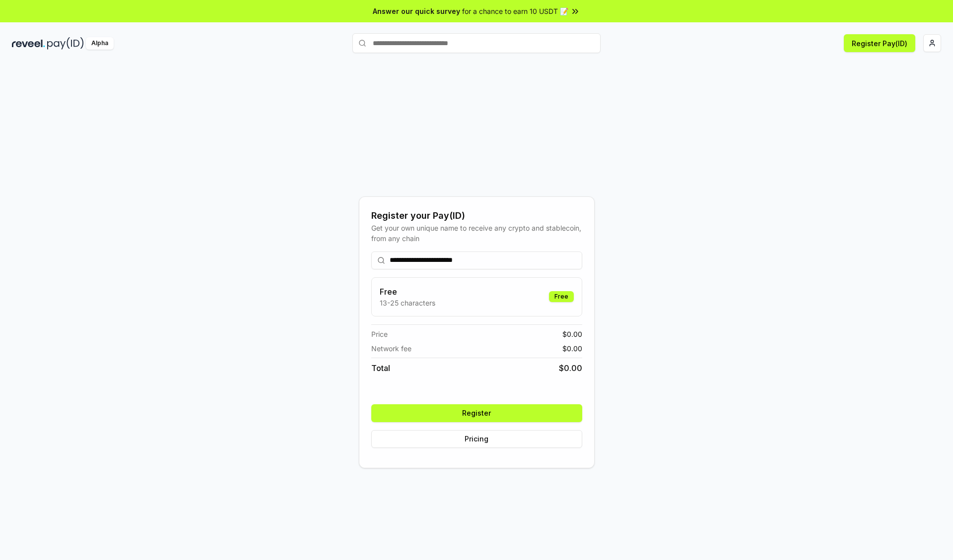  I want to click on button: Register Pay(ID), so click(879, 43).